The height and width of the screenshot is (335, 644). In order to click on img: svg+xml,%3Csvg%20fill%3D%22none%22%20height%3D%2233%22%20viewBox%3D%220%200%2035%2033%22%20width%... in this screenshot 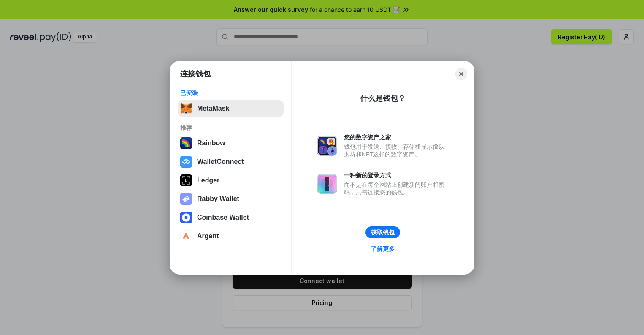, I will do `click(186, 108)`.